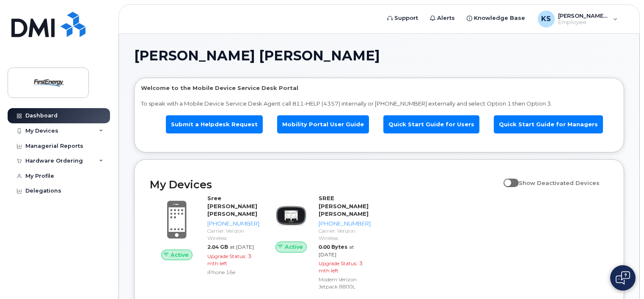 The width and height of the screenshot is (644, 299). What do you see at coordinates (379, 88) in the screenshot?
I see `p: Welcome to the Mobile Device Service Desk Portal` at bounding box center [379, 88].